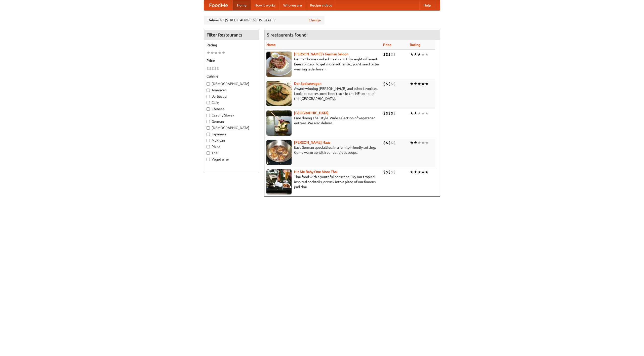 The height and width of the screenshot is (356, 644). Describe the element at coordinates (242, 5) in the screenshot. I see `a: Home` at that location.